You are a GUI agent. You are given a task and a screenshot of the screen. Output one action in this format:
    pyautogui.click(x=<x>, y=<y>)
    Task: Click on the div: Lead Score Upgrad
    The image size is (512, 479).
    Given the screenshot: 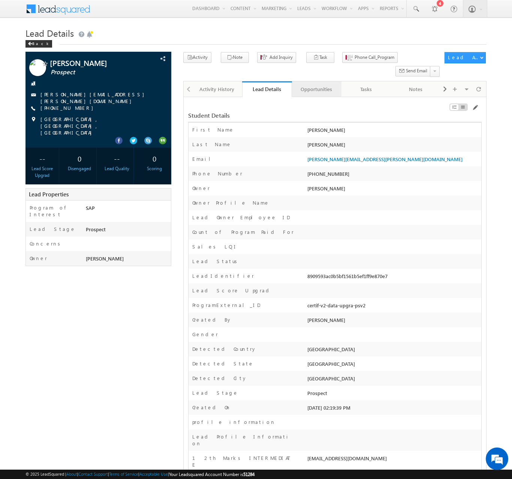 What is the action you would take?
    pyautogui.click(x=42, y=172)
    